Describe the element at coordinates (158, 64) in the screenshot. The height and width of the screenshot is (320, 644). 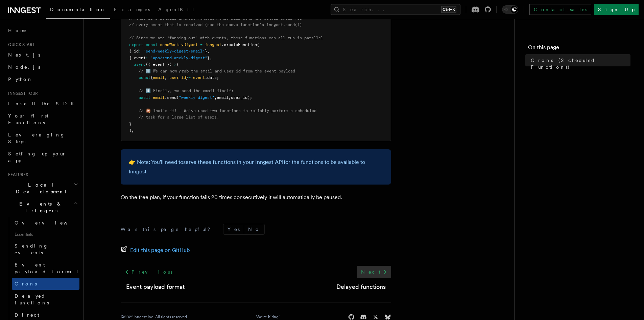
I see `span: ({ event })` at that location.